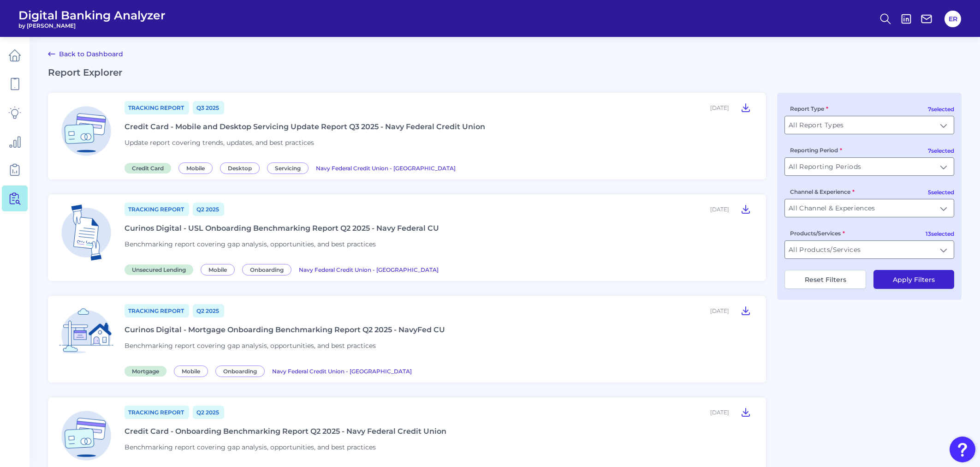 The width and height of the screenshot is (980, 467). Describe the element at coordinates (285, 431) in the screenshot. I see `div: Credit Card - Onboarding Benchmarking Report Q2 2025 - Navy Federal Credit Union` at that location.